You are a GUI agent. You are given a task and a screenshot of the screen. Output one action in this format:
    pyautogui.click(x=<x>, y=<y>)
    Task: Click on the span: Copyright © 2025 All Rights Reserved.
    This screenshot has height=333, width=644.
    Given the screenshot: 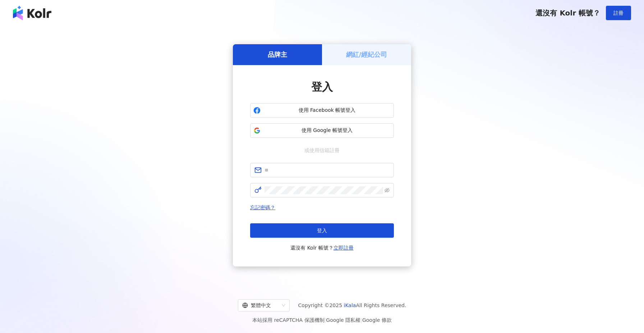 What is the action you would take?
    pyautogui.click(x=352, y=305)
    